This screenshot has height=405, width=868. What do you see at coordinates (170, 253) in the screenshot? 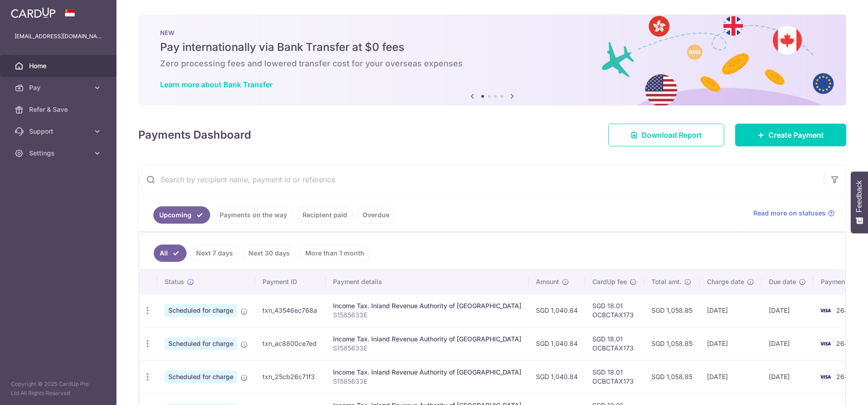
I see `a: All` at bounding box center [170, 253].